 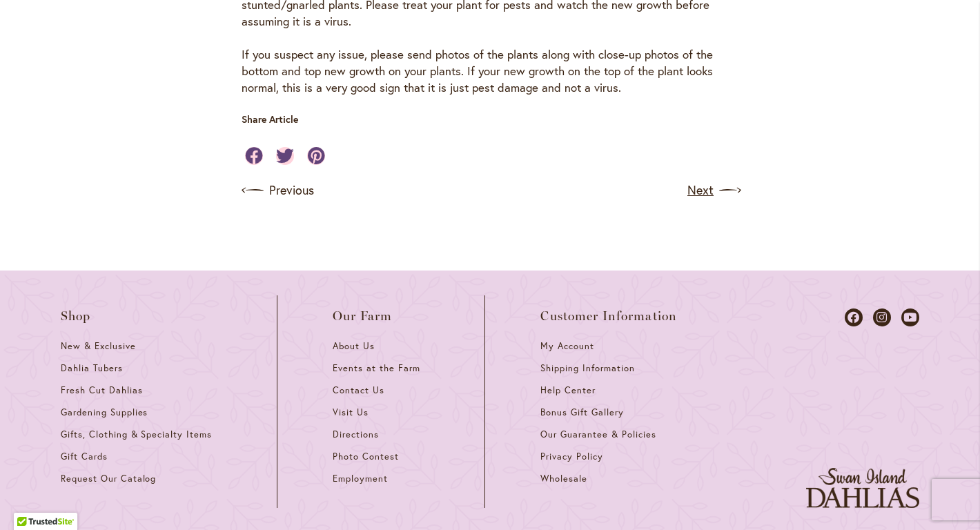 What do you see at coordinates (278, 191) in the screenshot?
I see `a: Previous` at bounding box center [278, 191].